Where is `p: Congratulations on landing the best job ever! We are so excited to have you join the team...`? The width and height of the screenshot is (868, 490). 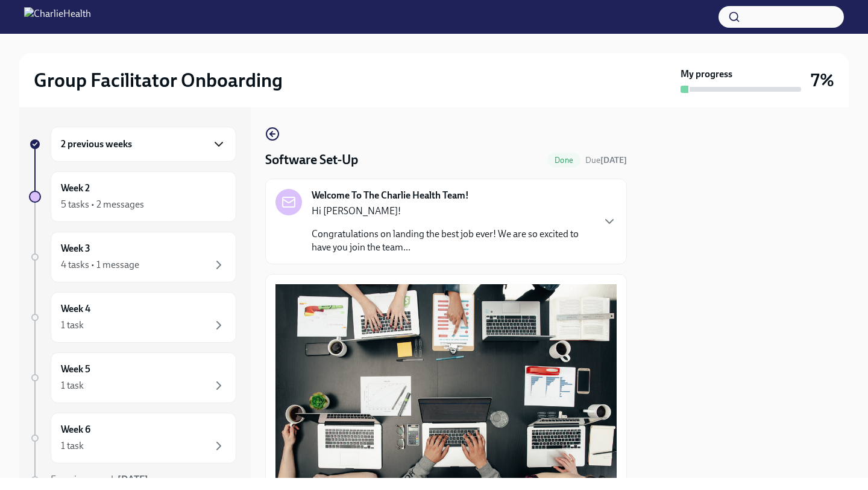 p: Congratulations on landing the best job ever! We are so excited to have you join the team... is located at coordinates (452, 240).